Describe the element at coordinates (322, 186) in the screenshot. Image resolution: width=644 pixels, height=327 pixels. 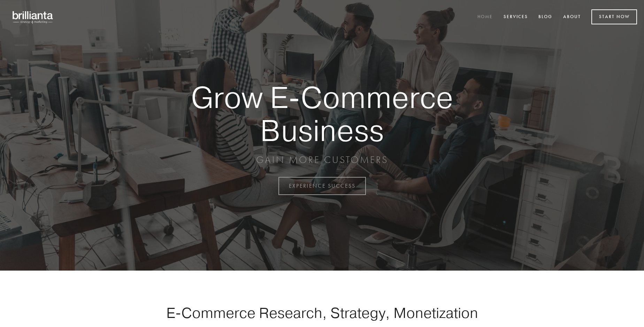
I see `a: EXPERIENCE SUCCESS` at that location.